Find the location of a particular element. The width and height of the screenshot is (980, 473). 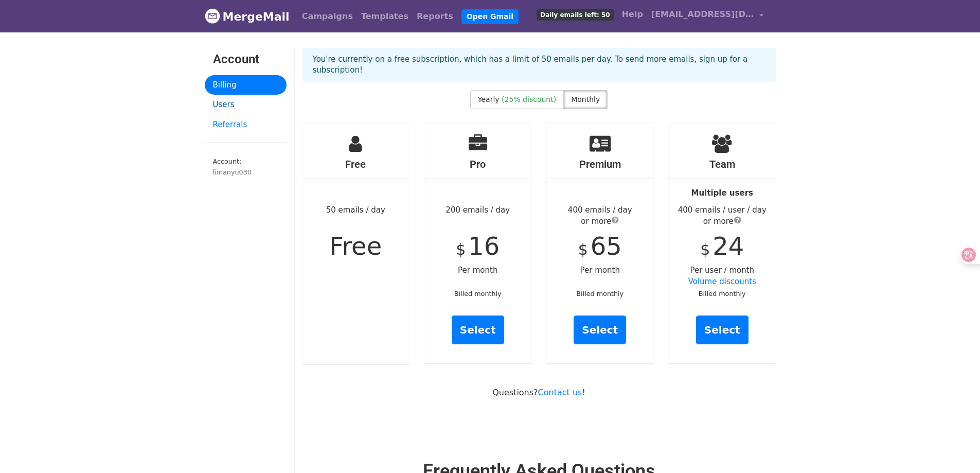

a: Help is located at coordinates (633, 15).